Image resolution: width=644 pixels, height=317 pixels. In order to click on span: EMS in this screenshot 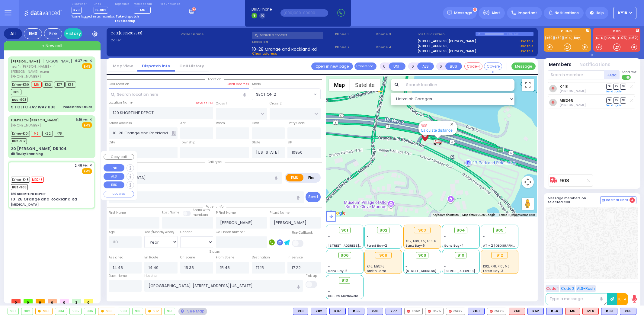, I will do `click(87, 66)`.